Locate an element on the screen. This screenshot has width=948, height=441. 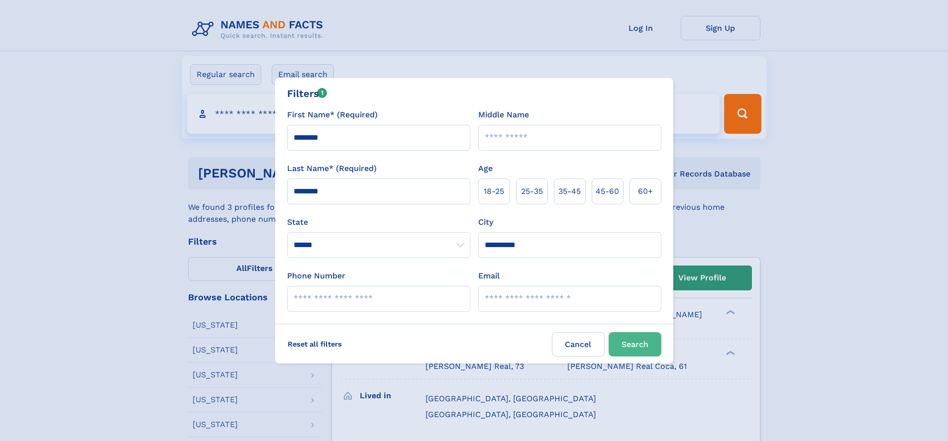
label: Middle Name is located at coordinates (504, 115).